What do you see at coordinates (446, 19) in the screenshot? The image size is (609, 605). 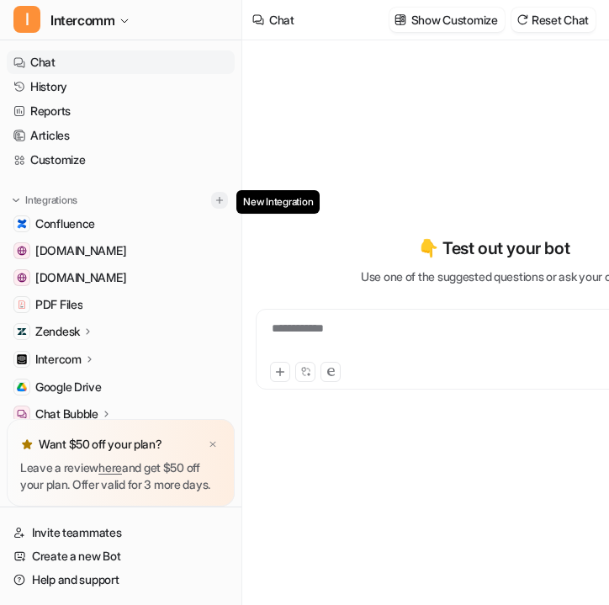 I see `button: Show Customize` at bounding box center [446, 19].